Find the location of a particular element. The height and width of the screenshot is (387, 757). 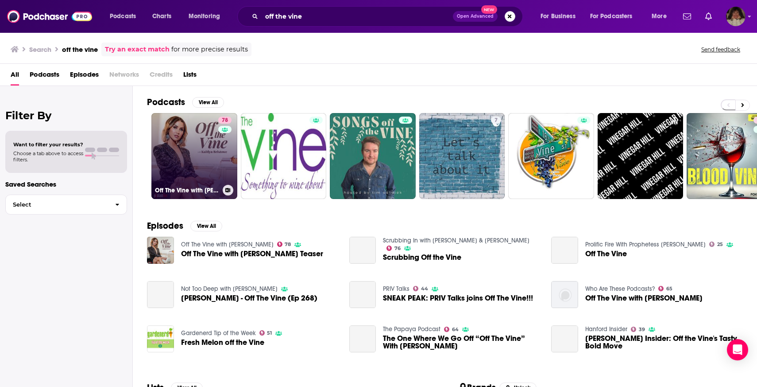

a: Episodes is located at coordinates (84, 76).